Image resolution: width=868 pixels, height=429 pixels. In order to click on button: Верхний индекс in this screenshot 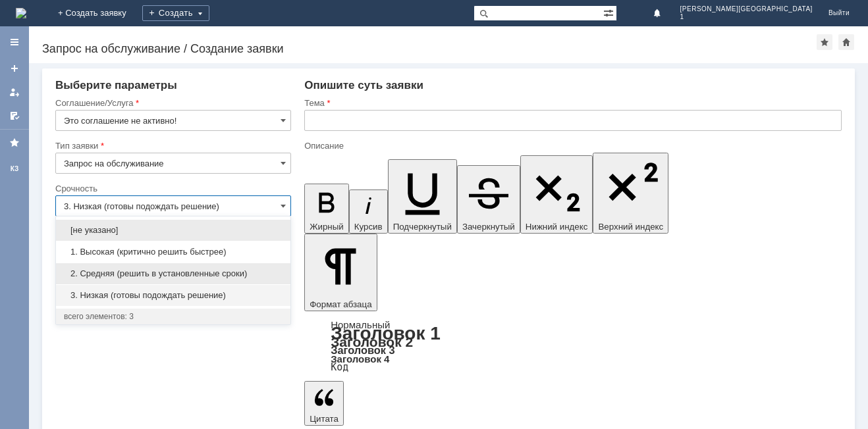, I will do `click(630, 193)`.